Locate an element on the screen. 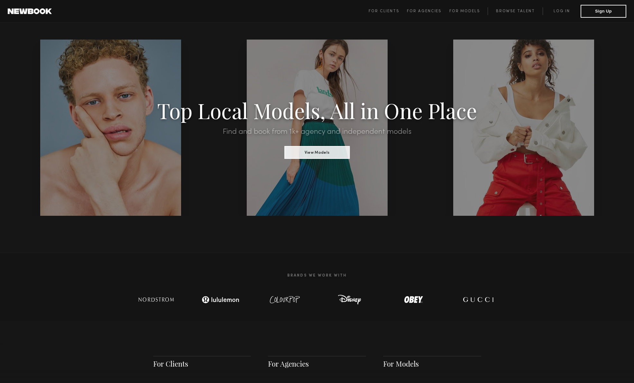 The image size is (634, 383). a: Log in is located at coordinates (562, 11).